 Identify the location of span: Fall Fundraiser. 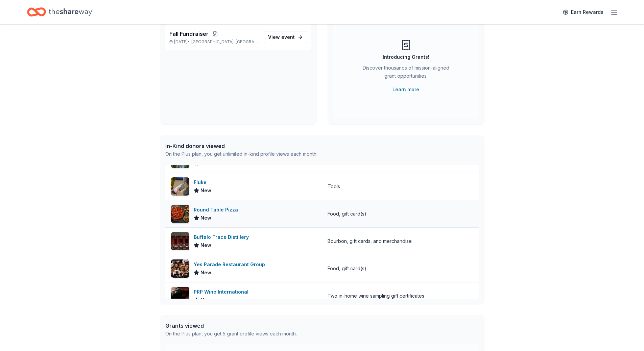
(189, 34).